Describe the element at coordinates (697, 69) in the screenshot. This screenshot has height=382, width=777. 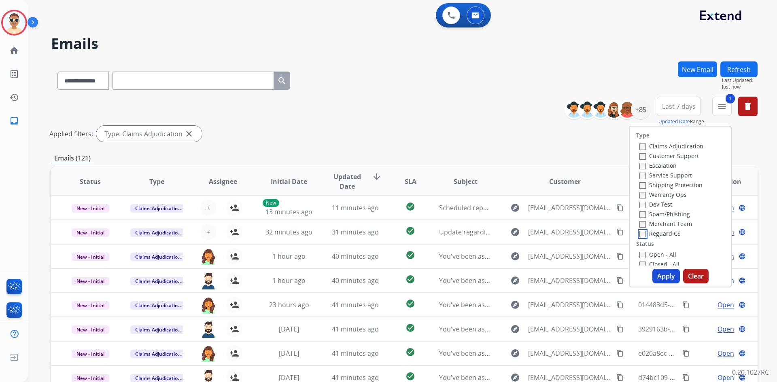
I see `button: New Email` at that location.